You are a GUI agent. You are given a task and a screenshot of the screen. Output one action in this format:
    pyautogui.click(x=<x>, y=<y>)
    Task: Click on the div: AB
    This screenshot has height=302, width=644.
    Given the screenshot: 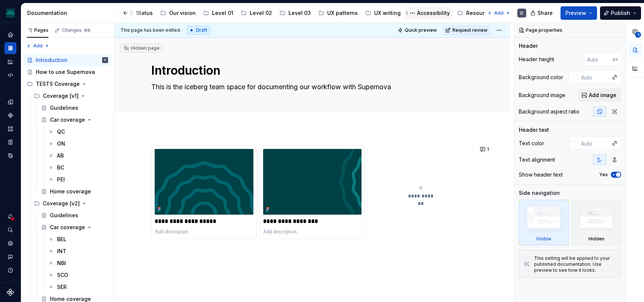 What is the action you would take?
    pyautogui.click(x=61, y=156)
    